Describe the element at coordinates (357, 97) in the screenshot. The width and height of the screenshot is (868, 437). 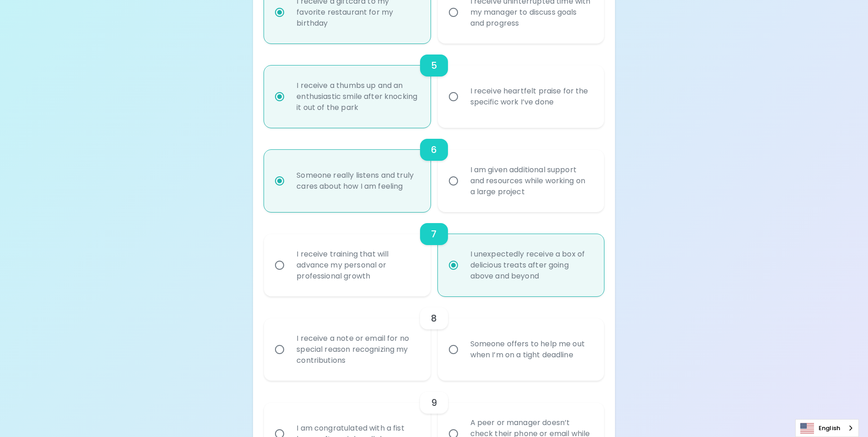
I see `div: I receive a thumbs up and an enthusiastic smile after knocking it out of the park` at that location.